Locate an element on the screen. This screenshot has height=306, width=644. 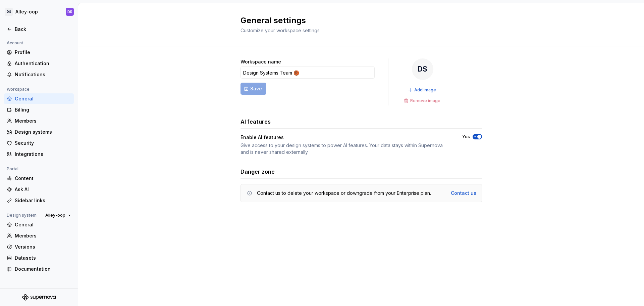
a: Design systems is located at coordinates (39, 132).